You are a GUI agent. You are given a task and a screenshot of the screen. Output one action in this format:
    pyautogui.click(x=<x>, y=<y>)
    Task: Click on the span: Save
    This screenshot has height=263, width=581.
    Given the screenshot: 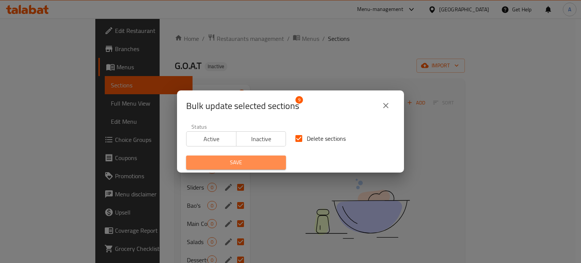 What is the action you would take?
    pyautogui.click(x=236, y=162)
    